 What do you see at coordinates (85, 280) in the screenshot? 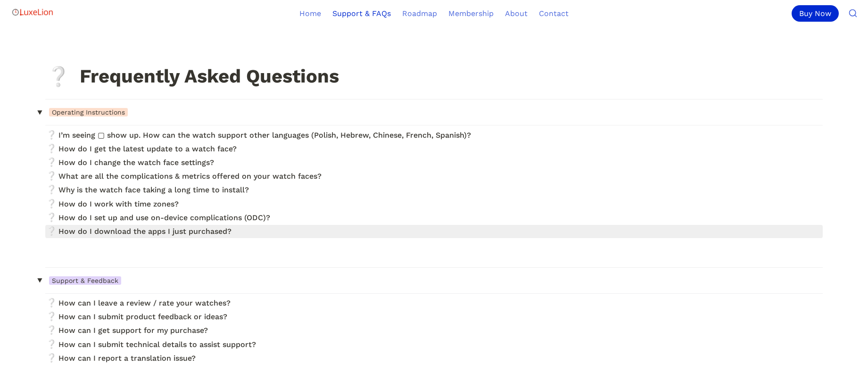
I see `span: Support & Feedback` at bounding box center [85, 280].